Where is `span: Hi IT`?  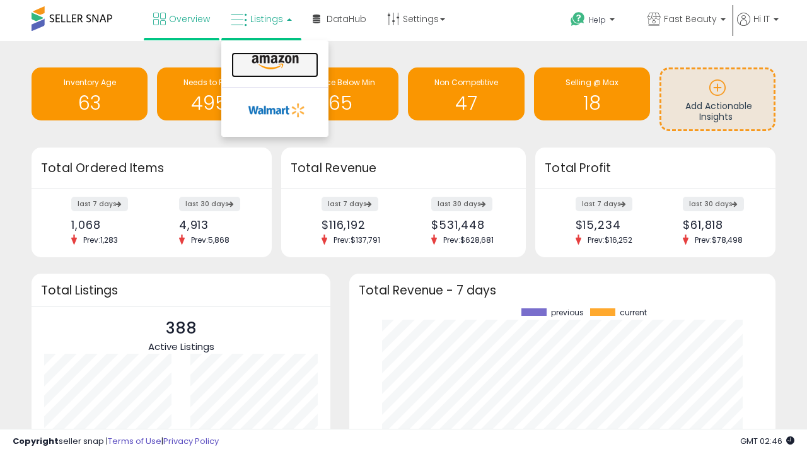
span: Hi IT is located at coordinates (761, 19).